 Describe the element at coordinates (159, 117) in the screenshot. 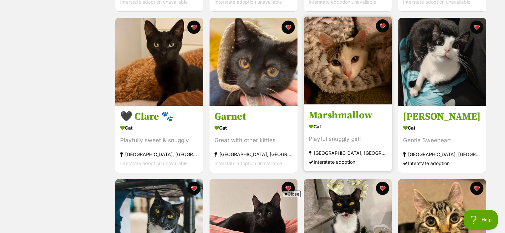

I see `h3: 🖤 Clare 🐾` at that location.